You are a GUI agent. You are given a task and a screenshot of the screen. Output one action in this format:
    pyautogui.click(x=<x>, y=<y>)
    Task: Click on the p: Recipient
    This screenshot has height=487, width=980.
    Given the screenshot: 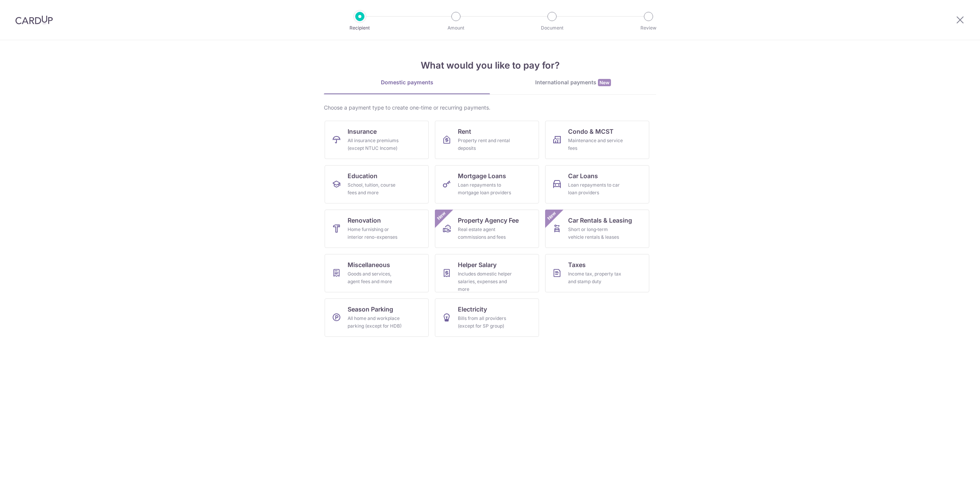 What is the action you would take?
    pyautogui.click(x=359, y=28)
    